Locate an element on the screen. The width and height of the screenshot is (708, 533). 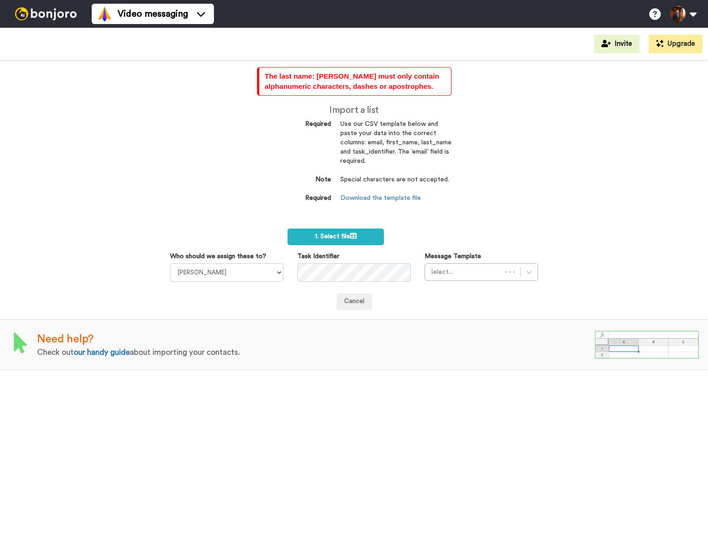
dd: Use our CSV template below and paste your data into the correct columns: email, first_name, last_... is located at coordinates (396, 148).